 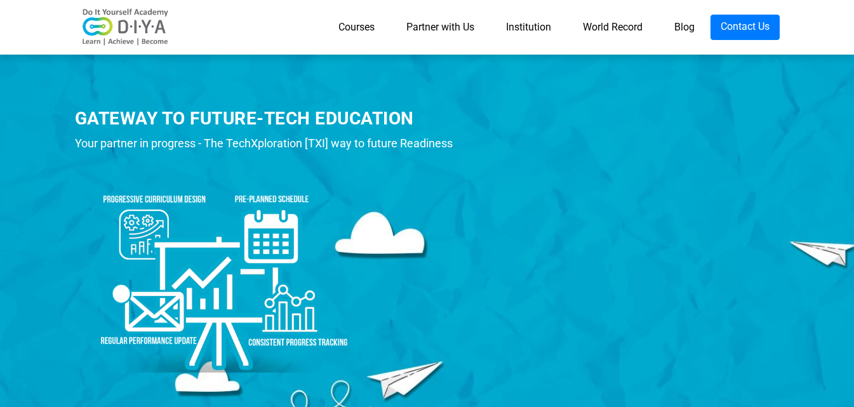 I want to click on a: Contact Us, so click(x=745, y=27).